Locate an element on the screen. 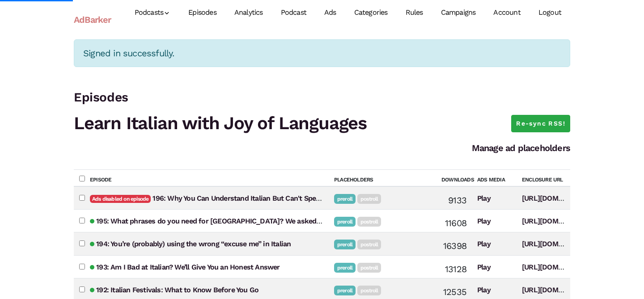  a: Manage ad placeholders is located at coordinates (521, 148).